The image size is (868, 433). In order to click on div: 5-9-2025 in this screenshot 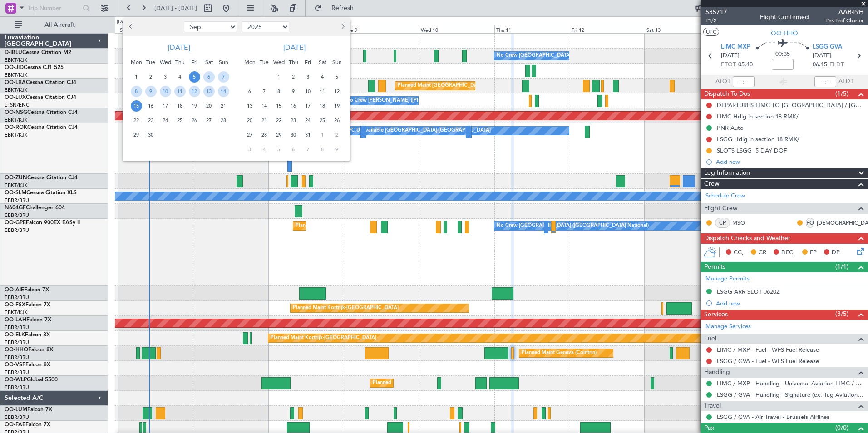, I will do `click(194, 76)`.